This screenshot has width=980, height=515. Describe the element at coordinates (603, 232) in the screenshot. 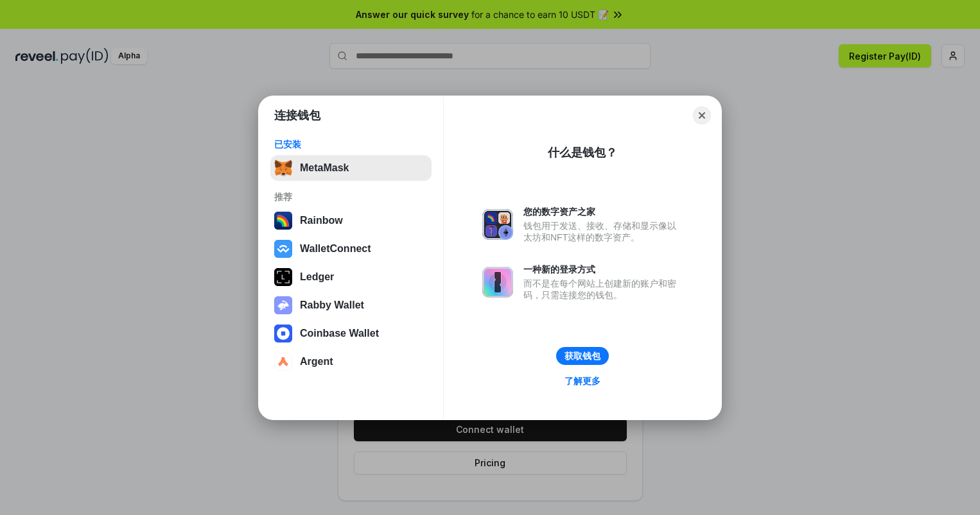

I see `div: 钱包用于发送、接收、存储和显示像以太坊和NFT这样的数字资产。` at that location.